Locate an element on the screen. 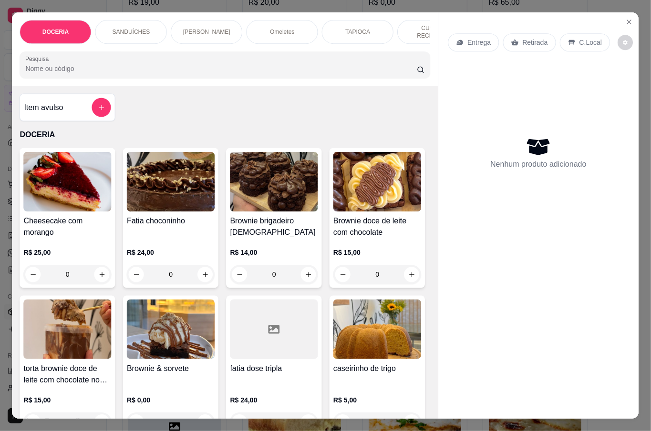 This screenshot has width=651, height=431. p: C.Local is located at coordinates (591, 42).